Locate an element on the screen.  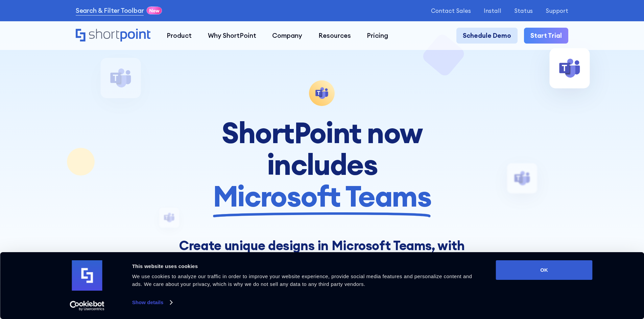
a: Start Trial is located at coordinates (546, 36).